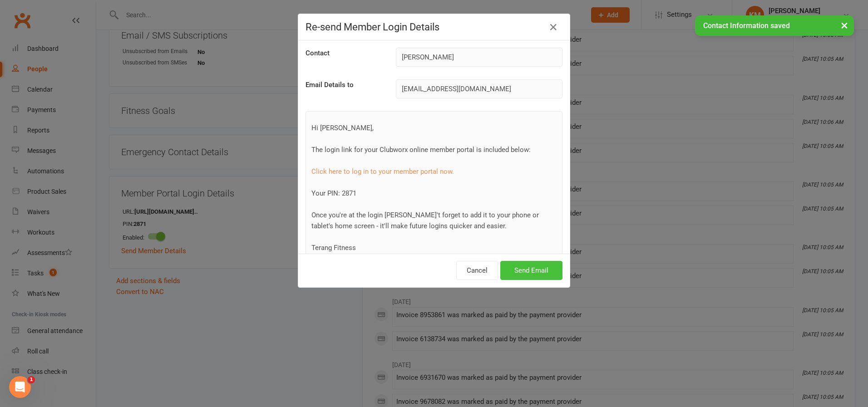  I want to click on span: 1, so click(31, 379).